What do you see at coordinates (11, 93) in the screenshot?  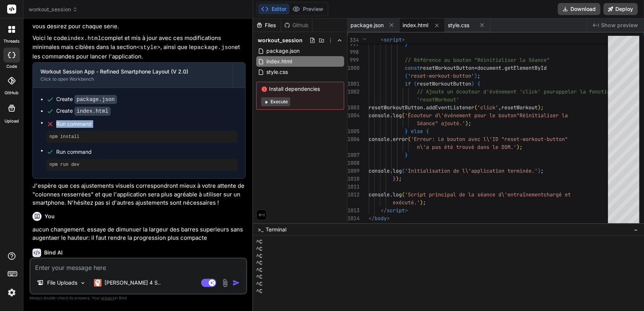 I see `label: GitHub` at bounding box center [11, 93].